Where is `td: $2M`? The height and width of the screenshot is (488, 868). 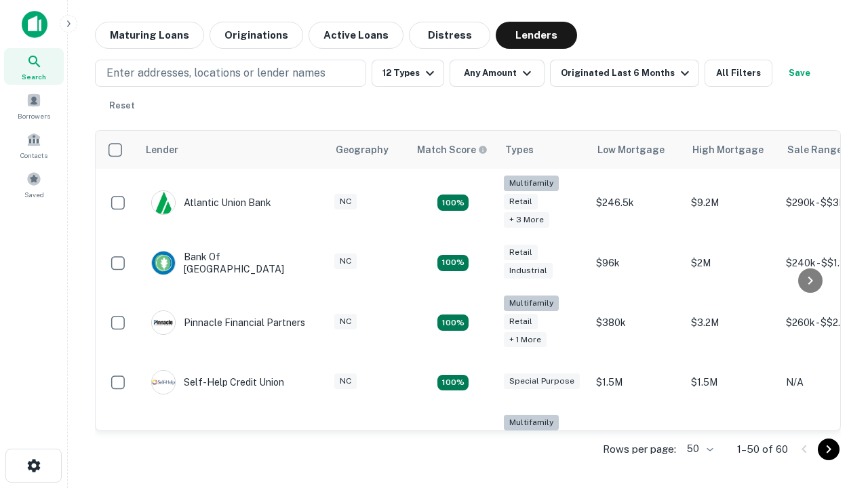
td: $2M is located at coordinates (731, 263).